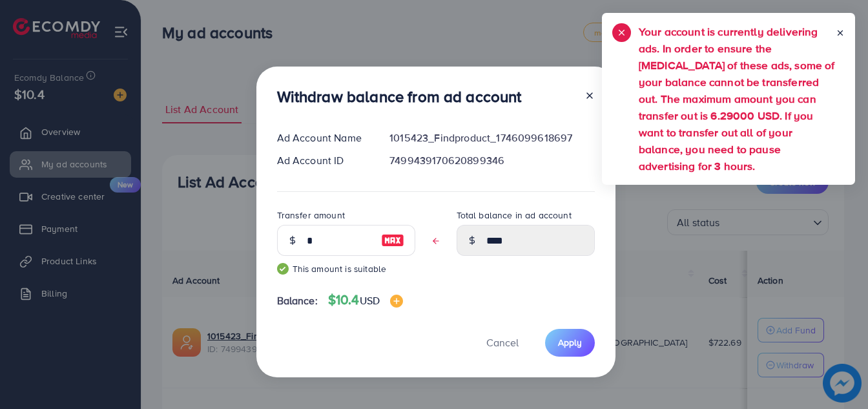  Describe the element at coordinates (514, 215) in the screenshot. I see `label: Total balance in ad account` at that location.